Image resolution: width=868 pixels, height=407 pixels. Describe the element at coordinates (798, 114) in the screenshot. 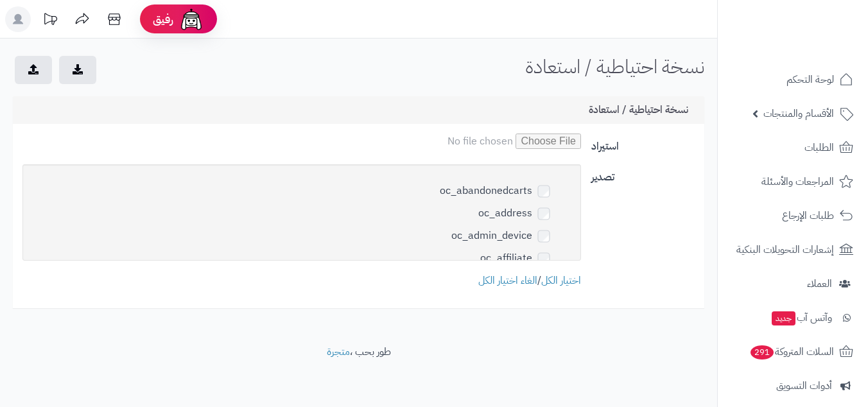

I see `span: الأقسام والمنتجات` at that location.